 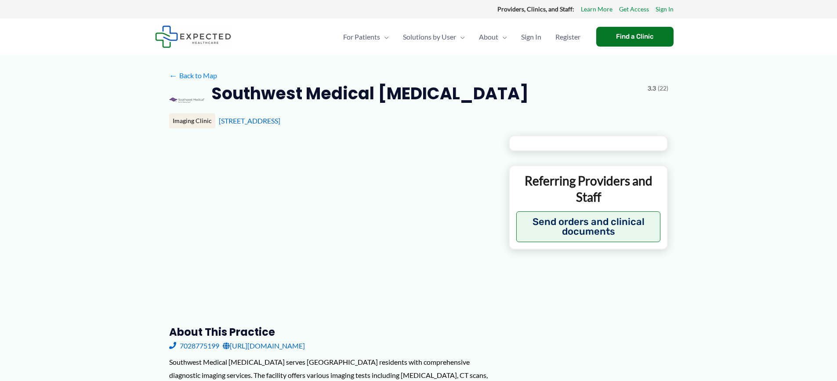 What do you see at coordinates (635, 36) in the screenshot?
I see `a: Find a Clinic` at bounding box center [635, 36].